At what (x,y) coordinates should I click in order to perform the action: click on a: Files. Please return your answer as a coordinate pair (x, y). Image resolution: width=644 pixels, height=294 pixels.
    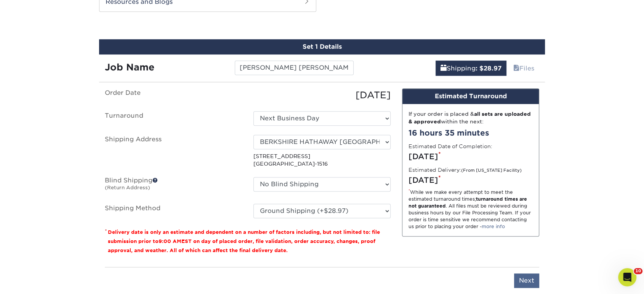
    Looking at the image, I should click on (523, 68).